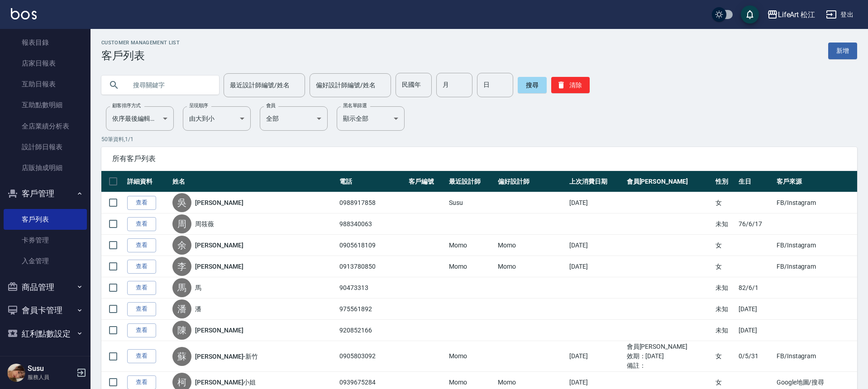 The image size is (868, 389). What do you see at coordinates (531, 181) in the screenshot?
I see `th: 偏好設計師` at bounding box center [531, 181].